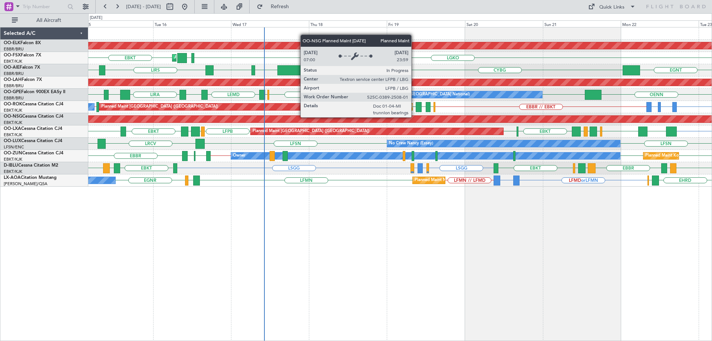  I want to click on span: Refresh, so click(280, 7).